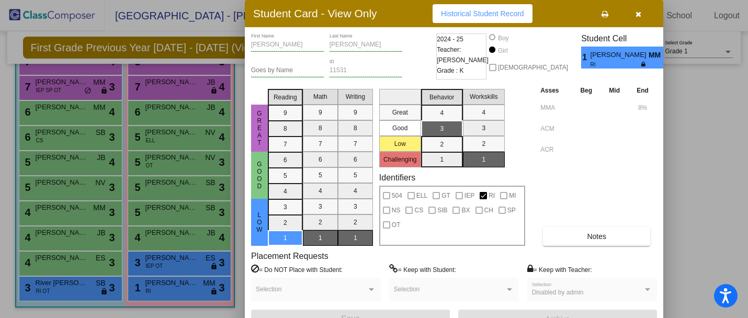 The image size is (748, 318). What do you see at coordinates (315, 13) in the screenshot?
I see `h3: Student Card - View Only` at bounding box center [315, 13].